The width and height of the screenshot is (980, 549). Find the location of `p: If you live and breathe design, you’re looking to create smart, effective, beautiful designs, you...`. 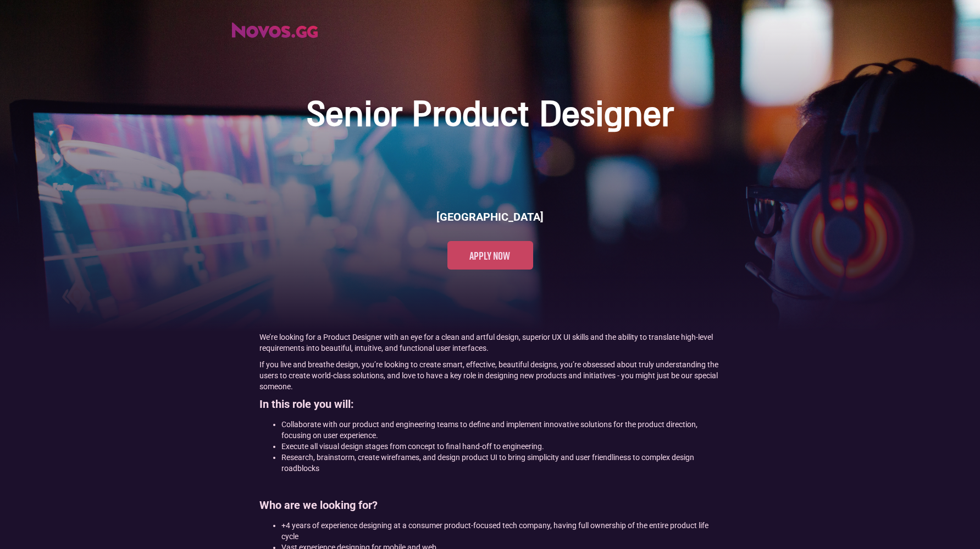

p: If you live and breathe design, you’re looking to create smart, effective, beautiful designs, you... is located at coordinates (490, 375).